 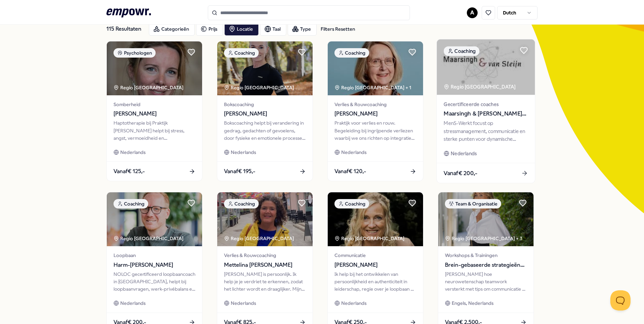 What do you see at coordinates (375, 282) in the screenshot?
I see `div: Ik help bij het ontwikkelen van persoonlijkheid en authenticiteit in leiderschap, regie over je l...` at bounding box center [375, 282].